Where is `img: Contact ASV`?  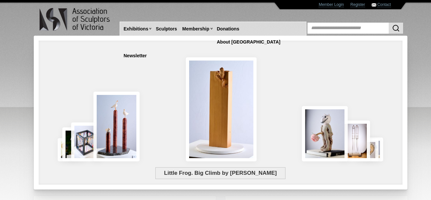 img: Contact ASV is located at coordinates (374, 5).